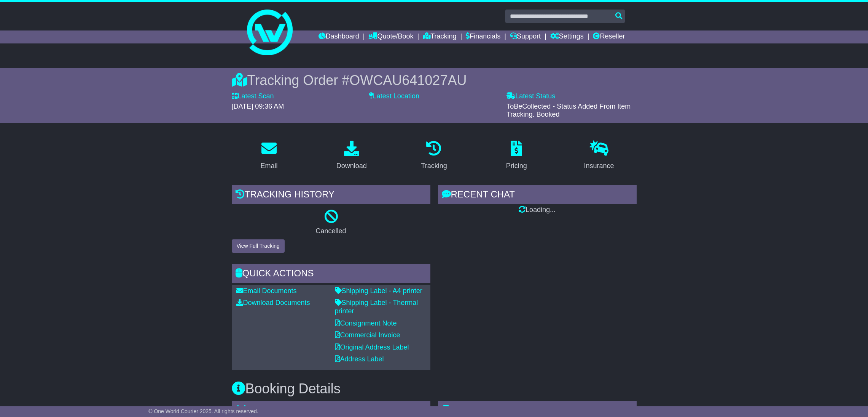 The image size is (868, 417). Describe the element at coordinates (599, 166) in the screenshot. I see `div: Insurance` at that location.